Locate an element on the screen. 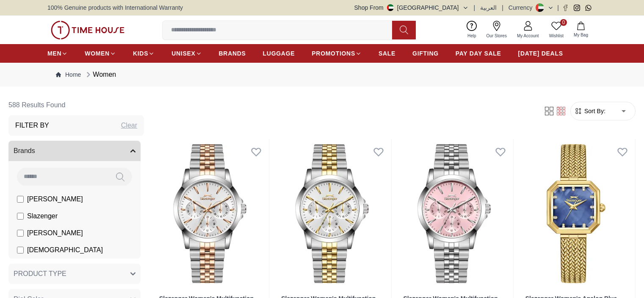 The height and width of the screenshot is (298, 644). div: Women is located at coordinates (100, 75).